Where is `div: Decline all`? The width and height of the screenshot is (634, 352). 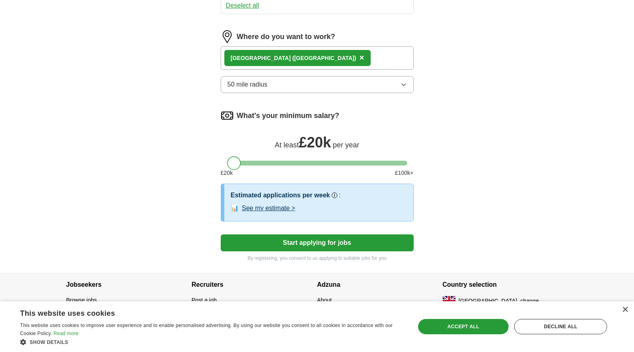
div: Decline all is located at coordinates (561, 326).